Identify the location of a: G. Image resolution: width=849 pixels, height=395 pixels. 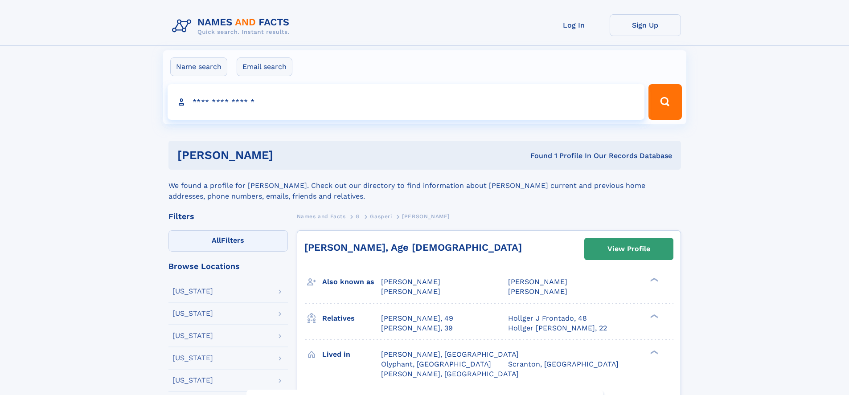
(358, 216).